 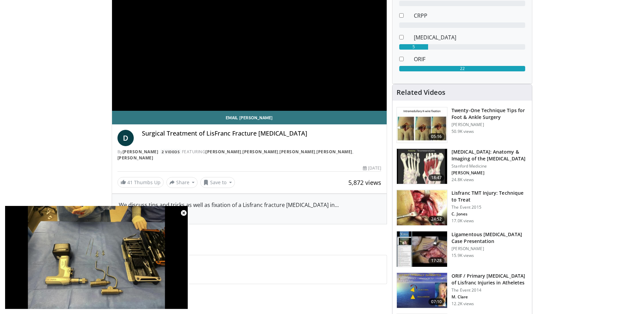 I want to click on p: 12.2K views, so click(x=463, y=304).